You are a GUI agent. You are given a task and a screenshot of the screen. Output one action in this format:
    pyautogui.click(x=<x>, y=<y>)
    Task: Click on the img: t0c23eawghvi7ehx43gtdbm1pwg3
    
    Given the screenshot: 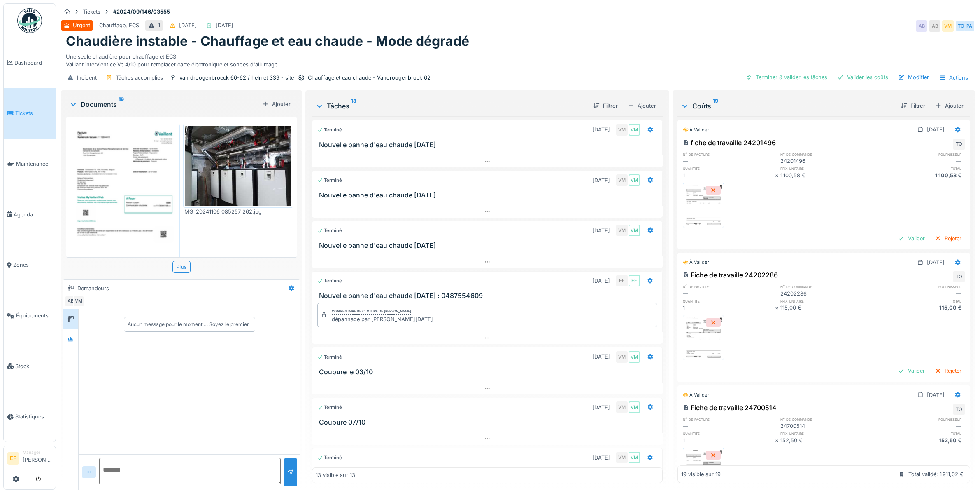 What is the action you would take?
    pyautogui.click(x=238, y=165)
    